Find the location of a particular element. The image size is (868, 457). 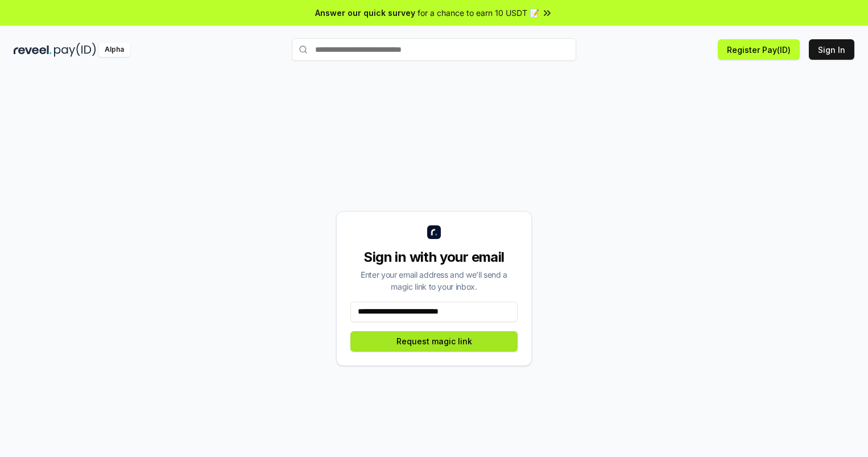

img: logo_small is located at coordinates (434, 232).